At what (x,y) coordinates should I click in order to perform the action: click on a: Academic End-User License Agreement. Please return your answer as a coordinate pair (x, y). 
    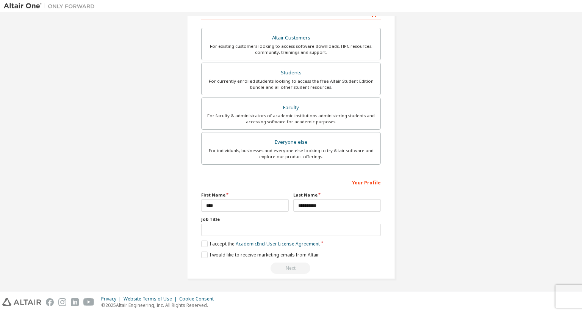
    Looking at the image, I should click on (278, 243).